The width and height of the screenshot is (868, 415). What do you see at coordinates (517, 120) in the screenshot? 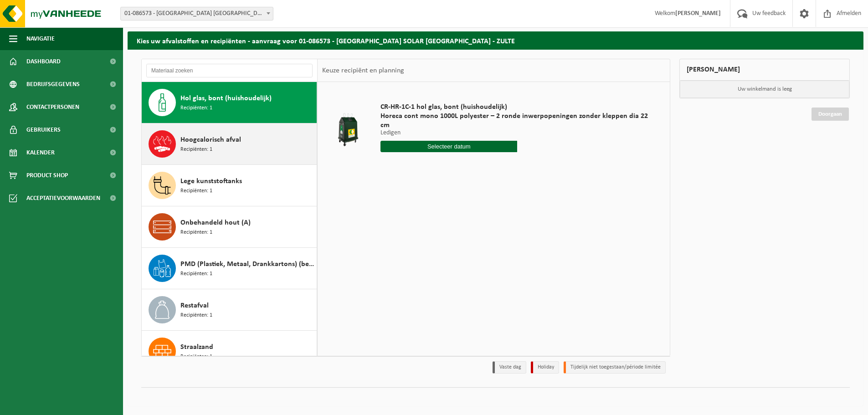
I see `span: Horeca cont mono 1000L polyester – 2 ronde inwerpopeningen zonder kleppen dia 22 cm` at bounding box center [517, 120].